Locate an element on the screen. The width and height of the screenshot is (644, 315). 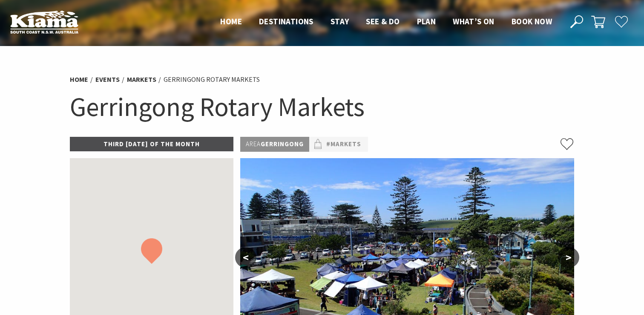
span: What’s On is located at coordinates (474, 22).